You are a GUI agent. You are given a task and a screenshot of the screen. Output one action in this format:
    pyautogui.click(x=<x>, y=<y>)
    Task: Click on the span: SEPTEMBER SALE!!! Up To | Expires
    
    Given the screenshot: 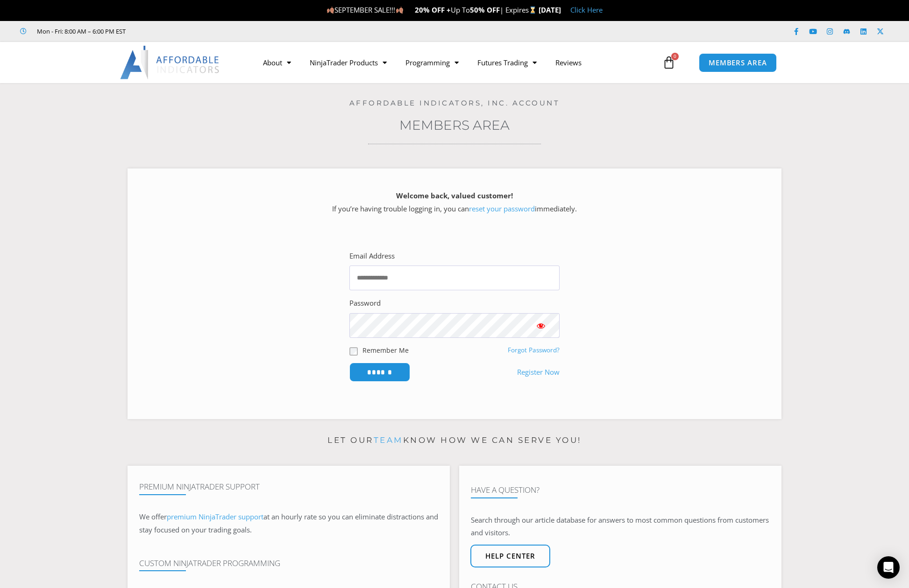 What is the action you would take?
    pyautogui.click(x=433, y=10)
    